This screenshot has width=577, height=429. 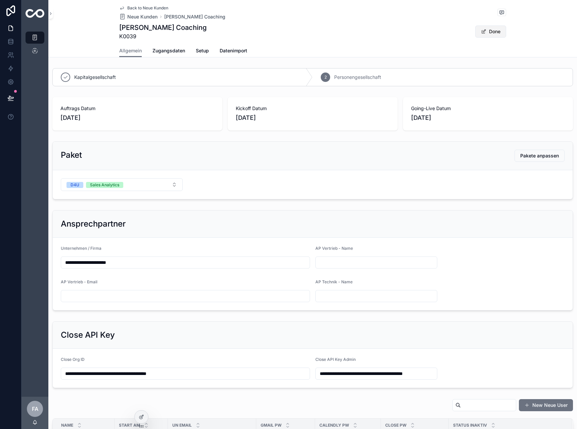 What do you see at coordinates (182, 425) in the screenshot?
I see `span: UN Email` at bounding box center [182, 425].